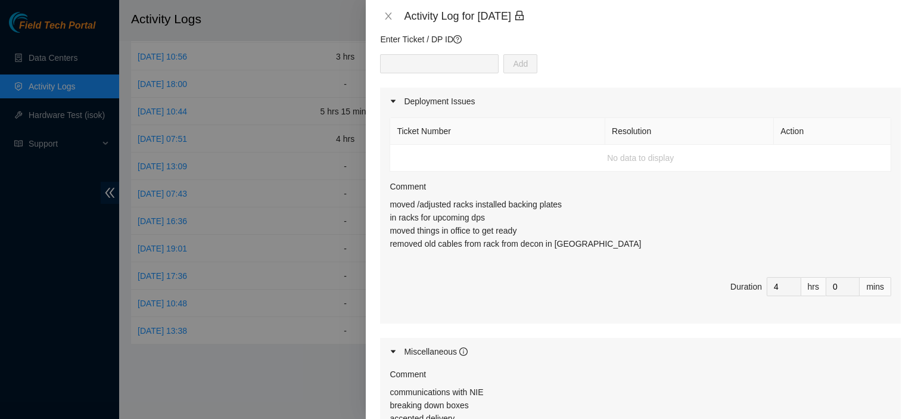  I want to click on div: Deployment Issues, so click(640, 101).